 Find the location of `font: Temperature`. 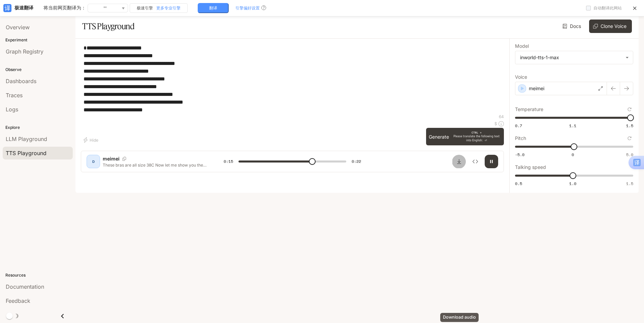

font: Temperature is located at coordinates (529, 109).